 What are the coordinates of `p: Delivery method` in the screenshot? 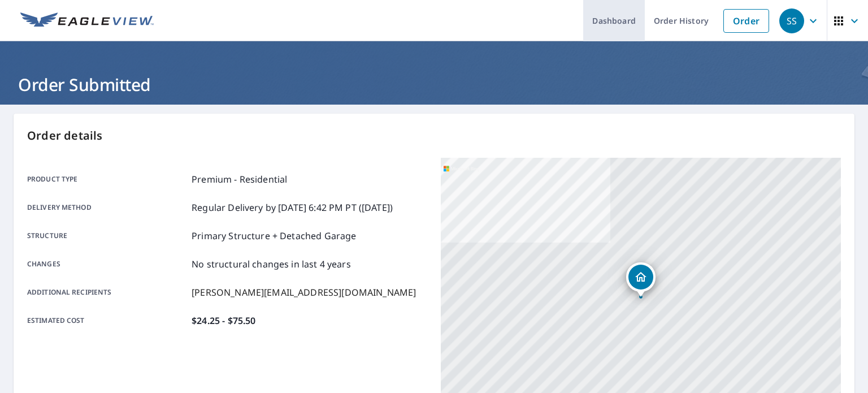 It's located at (107, 207).